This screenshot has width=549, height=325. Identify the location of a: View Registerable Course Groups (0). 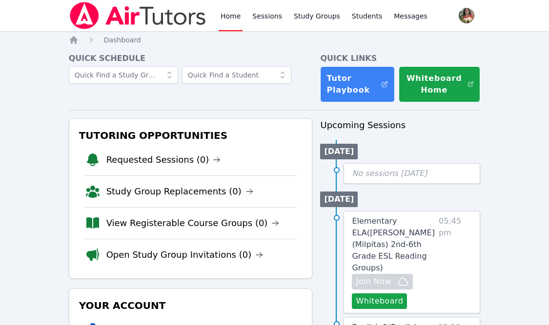
(193, 223).